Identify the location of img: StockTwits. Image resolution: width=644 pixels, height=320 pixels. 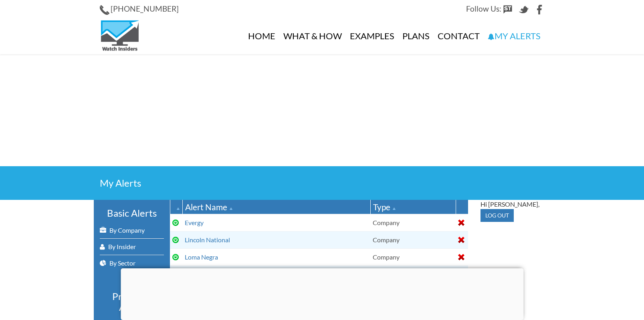
(508, 10).